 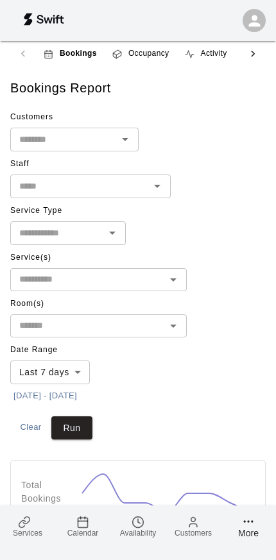 I want to click on span: Services, so click(x=28, y=533).